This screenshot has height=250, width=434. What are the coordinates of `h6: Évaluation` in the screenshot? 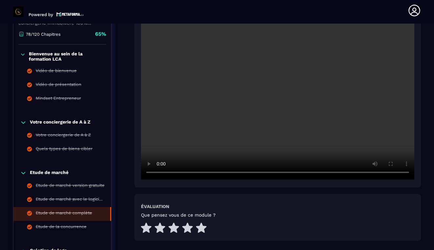 It's located at (155, 207).